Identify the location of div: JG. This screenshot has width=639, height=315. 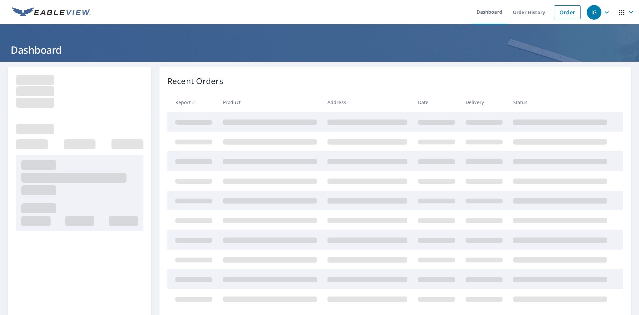
(594, 12).